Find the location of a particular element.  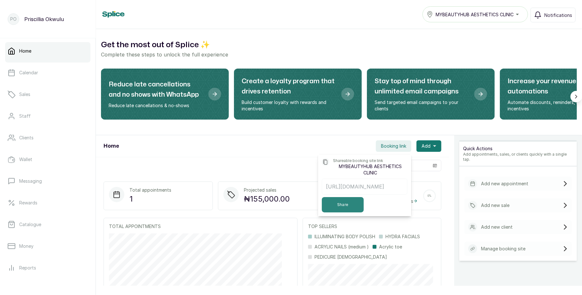

p: ILLUMINATING BODY POLISH is located at coordinates (345, 237).